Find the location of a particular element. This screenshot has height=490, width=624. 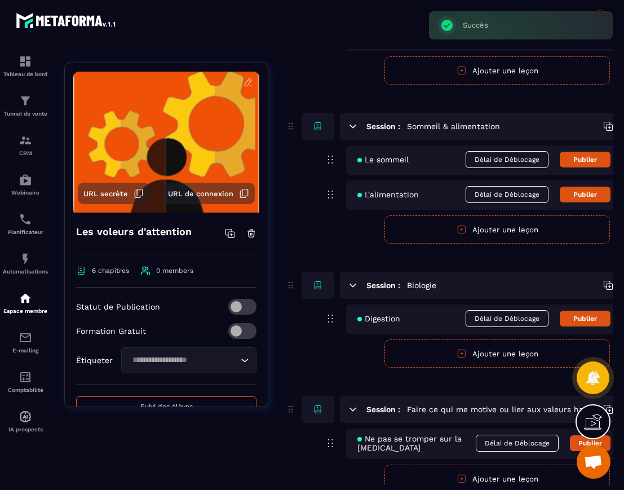

p: Espace membre is located at coordinates (25, 310).